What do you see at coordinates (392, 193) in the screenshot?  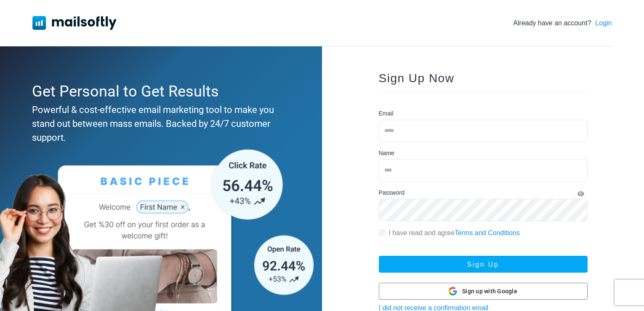 I see `label: Password` at bounding box center [392, 193].